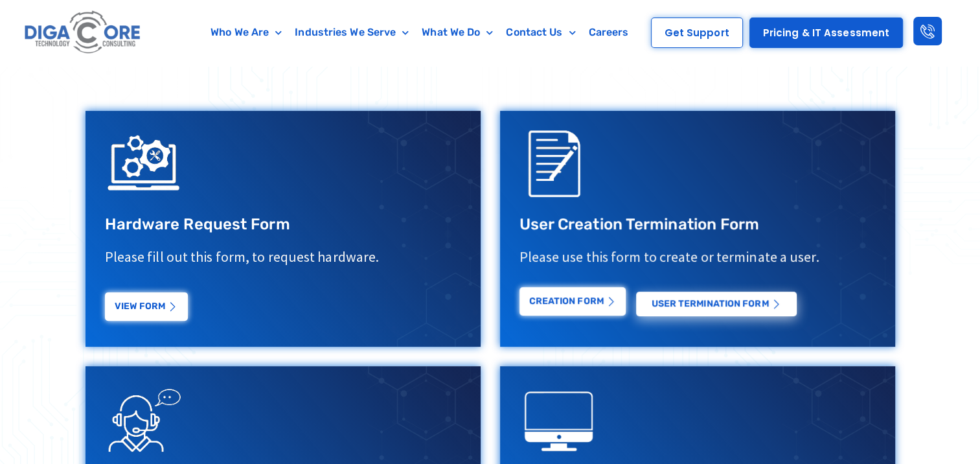  Describe the element at coordinates (540, 33) in the screenshot. I see `a: Contact Us` at that location.